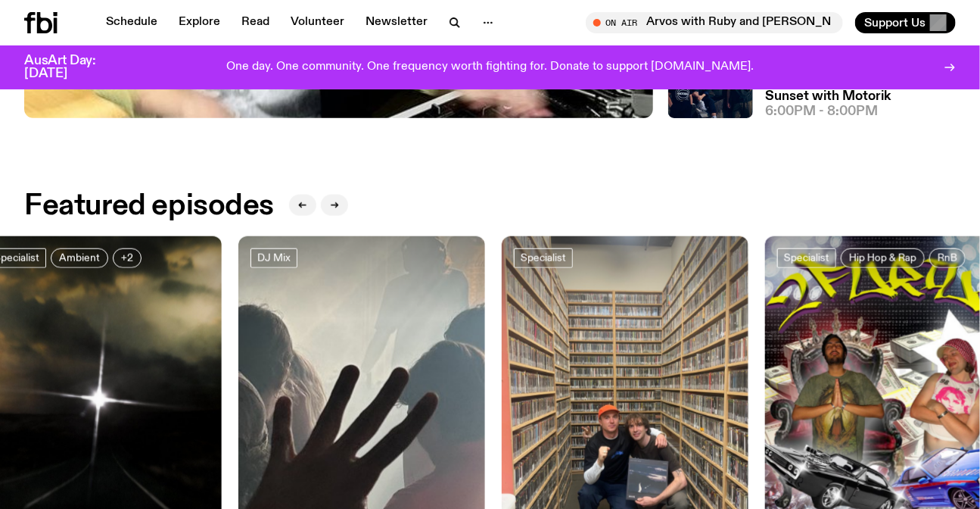 The image size is (980, 509). What do you see at coordinates (199, 23) in the screenshot?
I see `a: Explore` at bounding box center [199, 23].